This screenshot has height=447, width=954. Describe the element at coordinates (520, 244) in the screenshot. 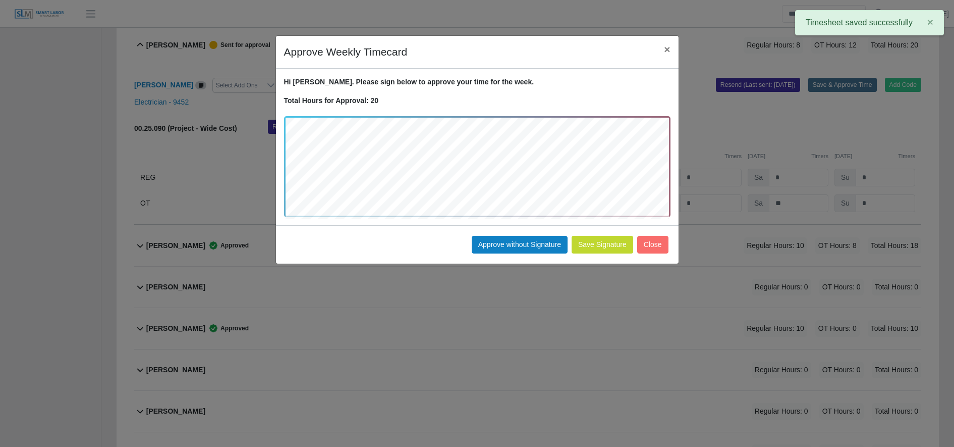

I see `button: Approve without Signature` at that location.